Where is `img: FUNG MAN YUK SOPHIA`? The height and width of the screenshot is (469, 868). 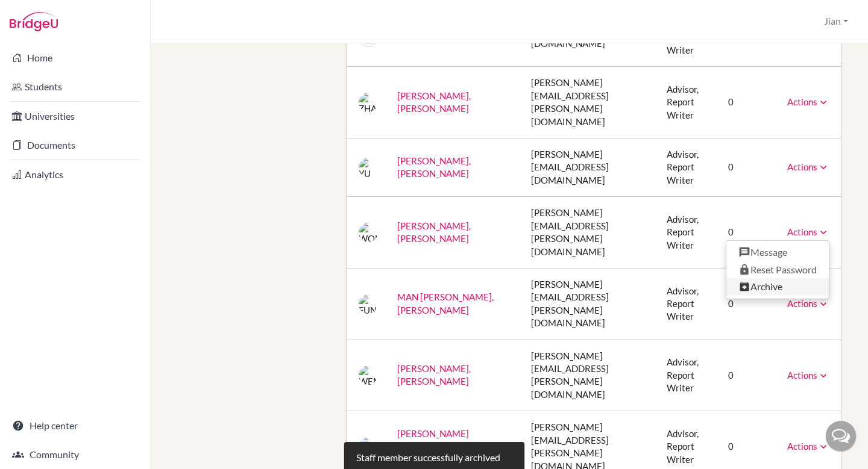
img: FUNG MAN YUK SOPHIA is located at coordinates (368, 304).